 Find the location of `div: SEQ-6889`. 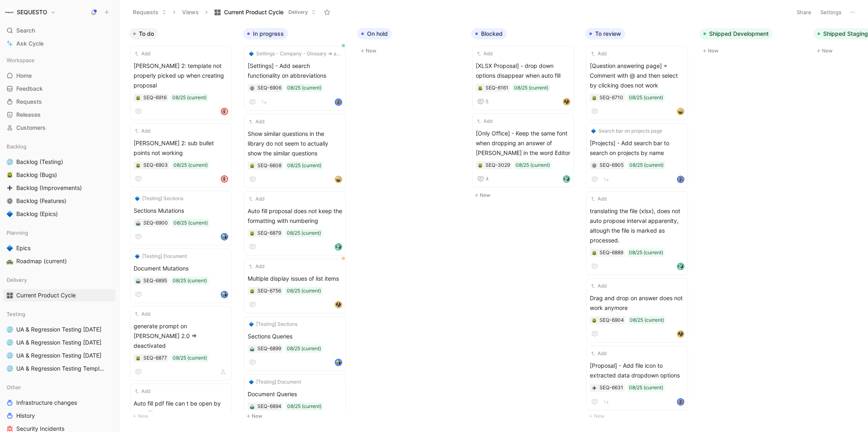

div: SEQ-6889 is located at coordinates (611, 253).